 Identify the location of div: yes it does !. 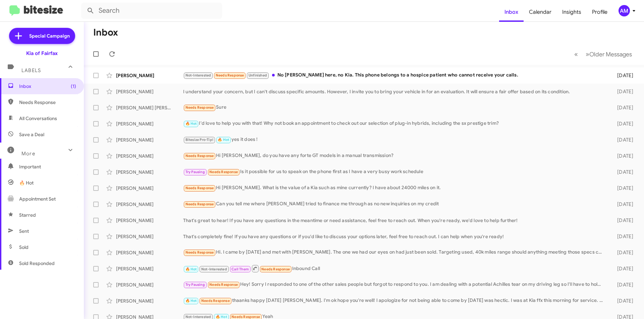
(395, 140).